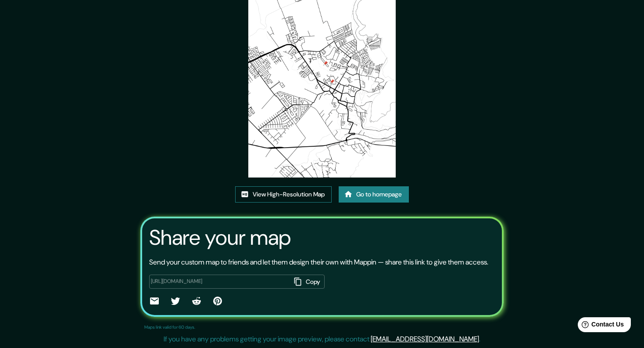  Describe the element at coordinates (283, 194) in the screenshot. I see `a: View High-Resolution Map` at that location.